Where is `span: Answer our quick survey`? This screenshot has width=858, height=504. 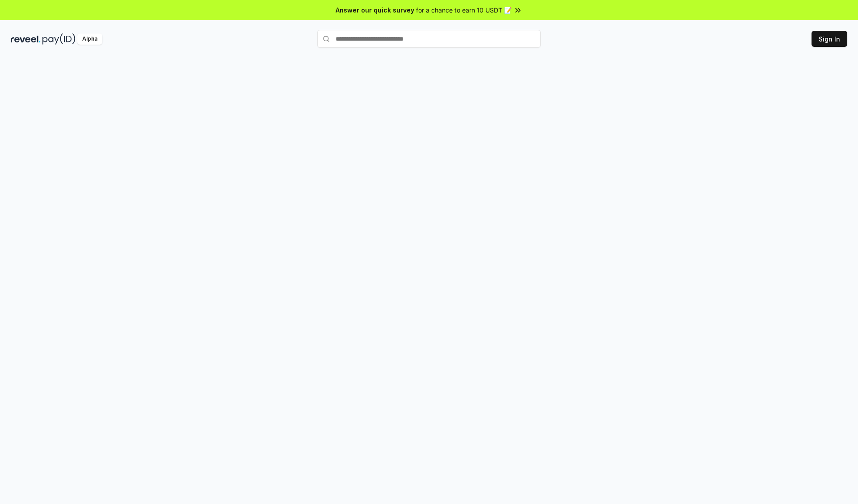 span: Answer our quick survey is located at coordinates (375, 10).